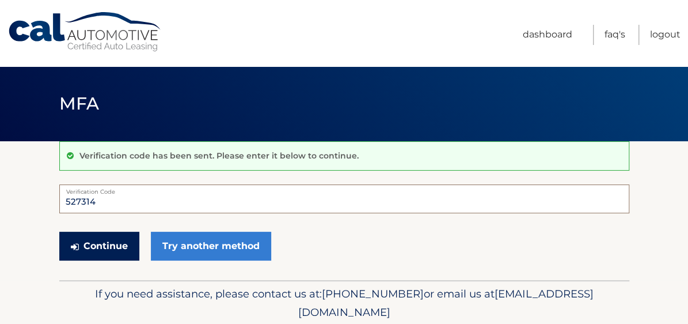 This screenshot has height=324, width=688. What do you see at coordinates (665, 35) in the screenshot?
I see `a: Logout` at bounding box center [665, 35].